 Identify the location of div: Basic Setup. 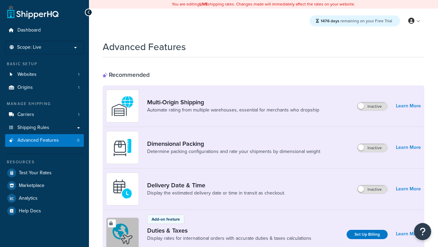
(45, 64).